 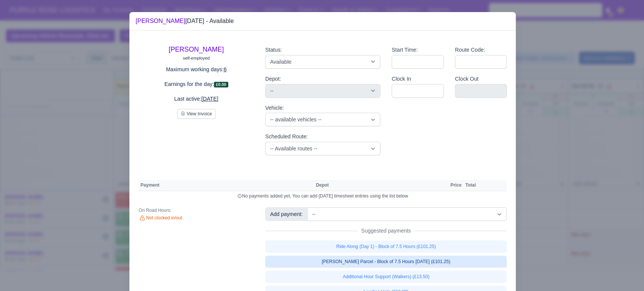 What do you see at coordinates (456, 185) in the screenshot?
I see `th: Price` at bounding box center [456, 185].